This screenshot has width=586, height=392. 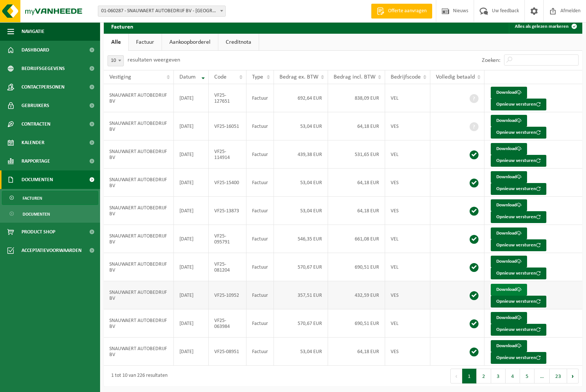 What do you see at coordinates (573, 377) in the screenshot?
I see `button: Next` at bounding box center [573, 377].